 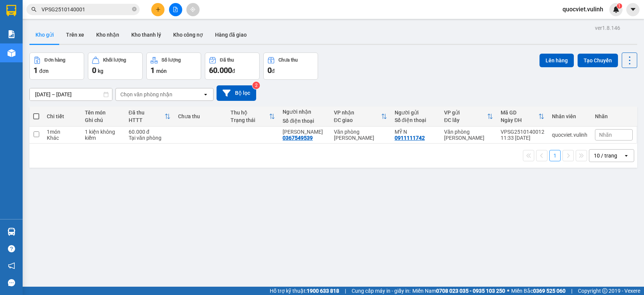 What do you see at coordinates (176, 9) in the screenshot?
I see `span: file-add` at bounding box center [176, 9].